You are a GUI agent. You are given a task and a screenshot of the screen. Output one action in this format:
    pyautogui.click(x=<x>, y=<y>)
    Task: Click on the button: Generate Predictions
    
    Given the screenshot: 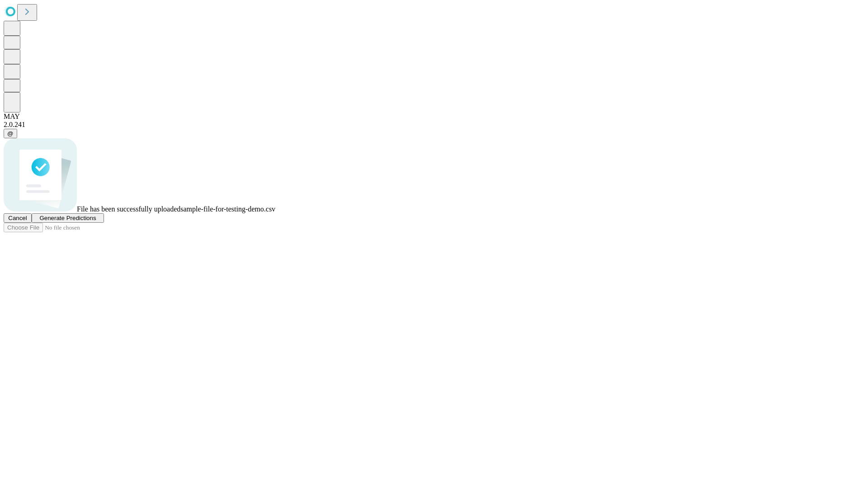 What is the action you would take?
    pyautogui.click(x=68, y=218)
    